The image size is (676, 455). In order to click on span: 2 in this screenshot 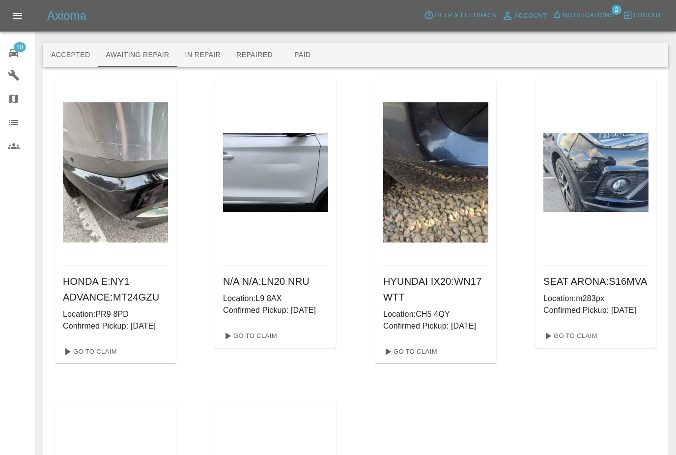, I will do `click(617, 10)`.